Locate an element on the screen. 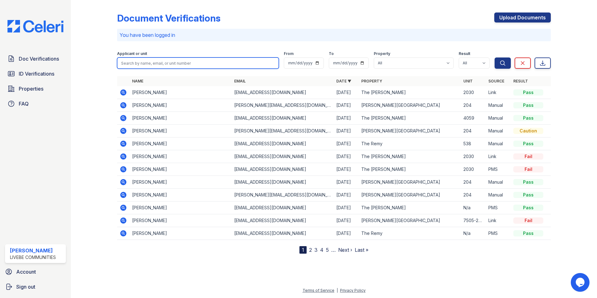 This screenshot has width=597, height=298. a: Email is located at coordinates (240, 81).